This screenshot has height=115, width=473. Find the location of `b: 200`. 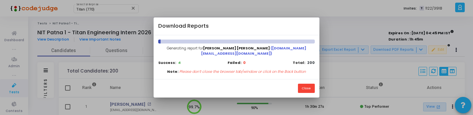

b: 200 is located at coordinates (311, 63).